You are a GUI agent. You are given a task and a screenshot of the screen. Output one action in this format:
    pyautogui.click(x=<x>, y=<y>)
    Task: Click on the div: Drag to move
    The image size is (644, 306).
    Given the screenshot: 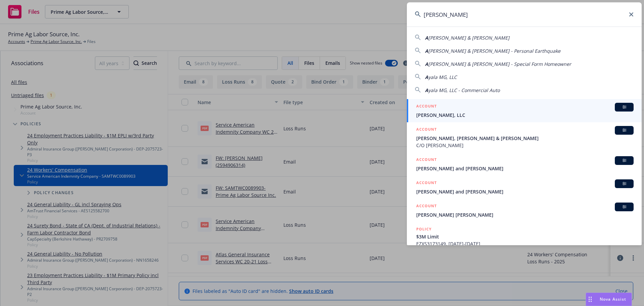 What is the action you would take?
    pyautogui.click(x=590, y=299)
    